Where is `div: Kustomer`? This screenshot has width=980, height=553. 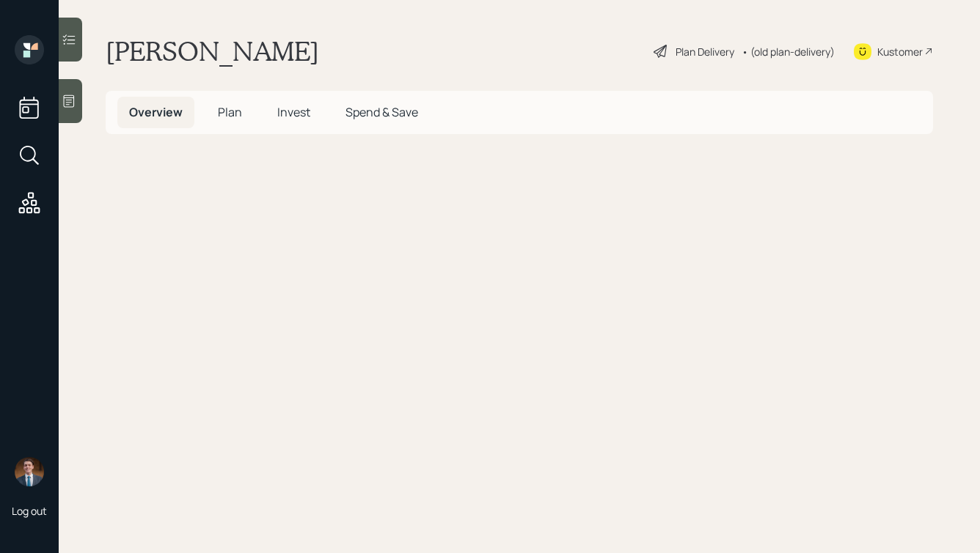 div: Kustomer is located at coordinates (899, 51).